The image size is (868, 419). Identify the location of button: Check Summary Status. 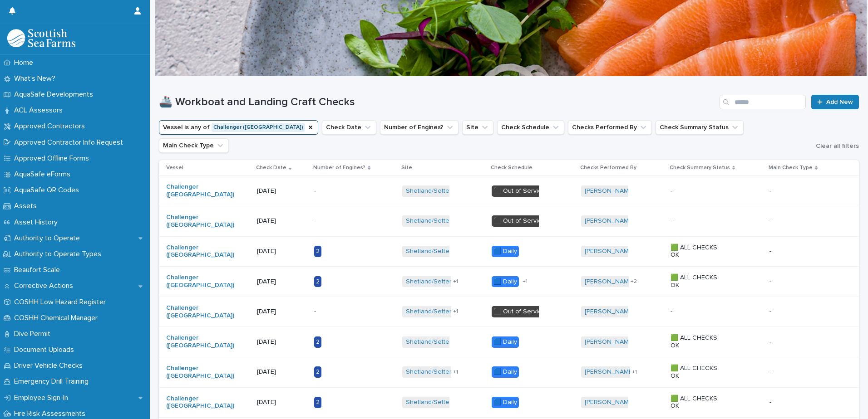
(699, 127).